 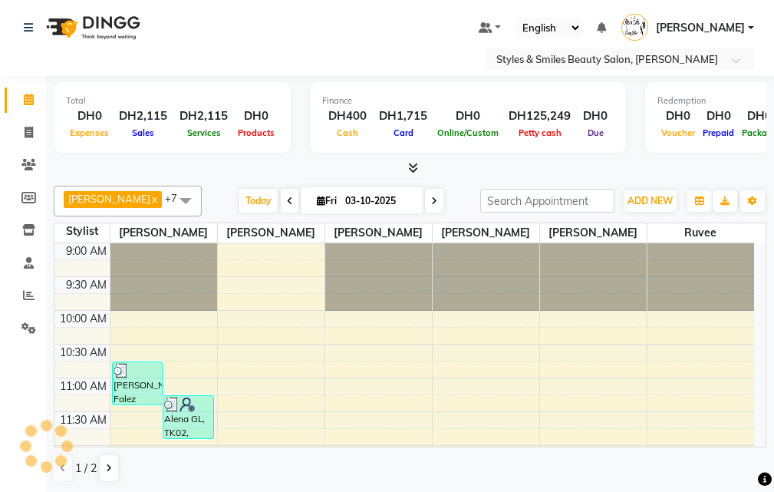 What do you see at coordinates (678, 133) in the screenshot?
I see `span: Voucher` at bounding box center [678, 133].